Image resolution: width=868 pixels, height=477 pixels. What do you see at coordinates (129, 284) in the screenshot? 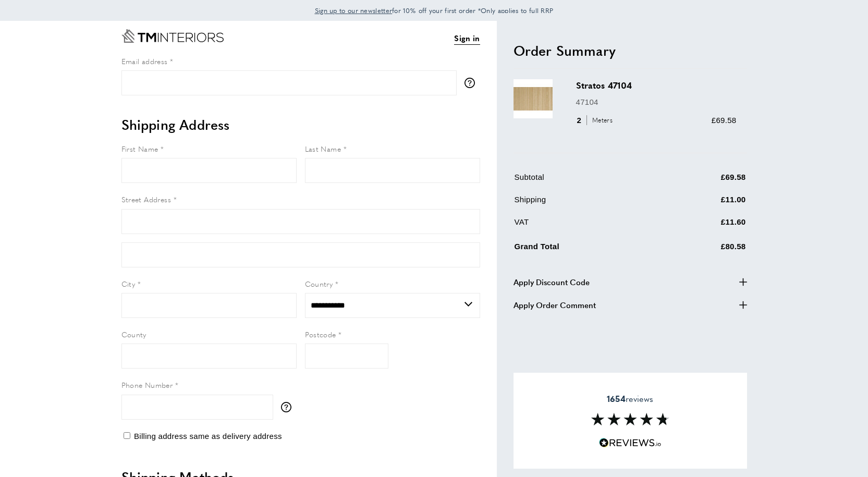
I see `span: City` at bounding box center [129, 284].